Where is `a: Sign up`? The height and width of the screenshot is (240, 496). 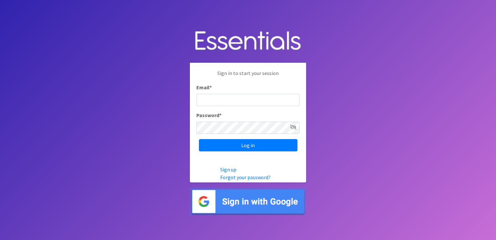 a: Sign up is located at coordinates (229, 169).